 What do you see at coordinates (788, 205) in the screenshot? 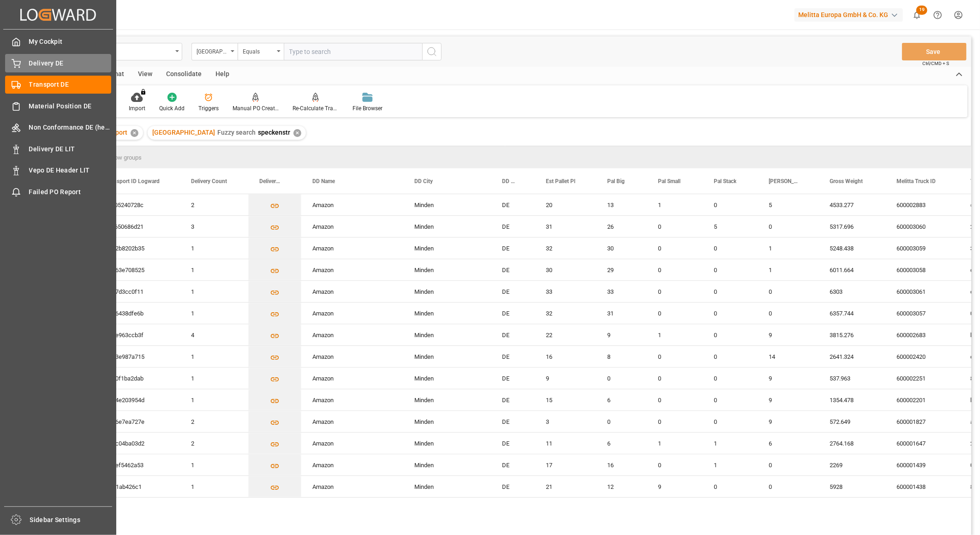
I see `div: 5` at bounding box center [788, 205].